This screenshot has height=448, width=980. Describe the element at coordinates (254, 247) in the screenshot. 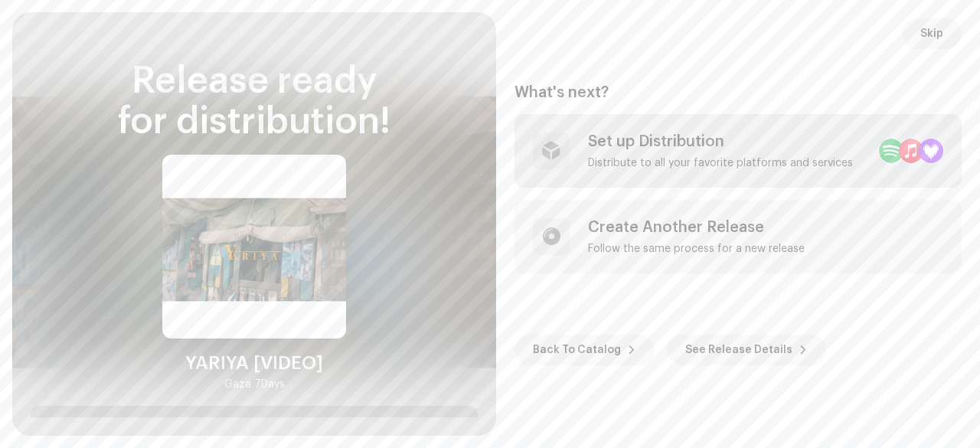

I see `img: 3634c78d-1f9b-4899-821e-917229d52d5c` at that location.